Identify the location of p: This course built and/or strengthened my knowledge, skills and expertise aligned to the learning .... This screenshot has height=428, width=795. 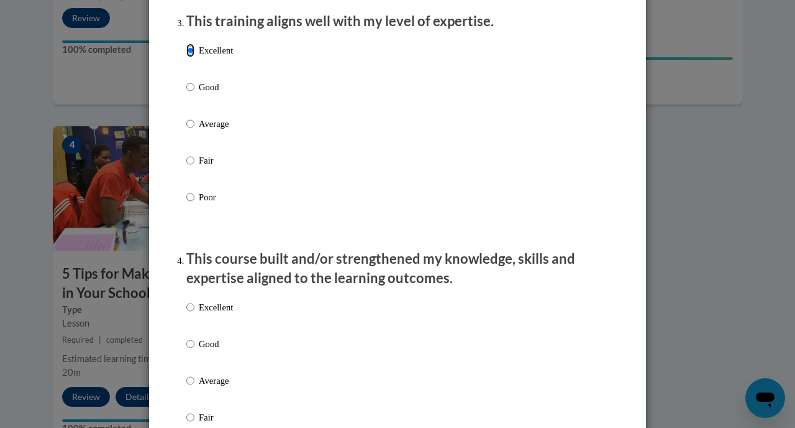
(398, 268).